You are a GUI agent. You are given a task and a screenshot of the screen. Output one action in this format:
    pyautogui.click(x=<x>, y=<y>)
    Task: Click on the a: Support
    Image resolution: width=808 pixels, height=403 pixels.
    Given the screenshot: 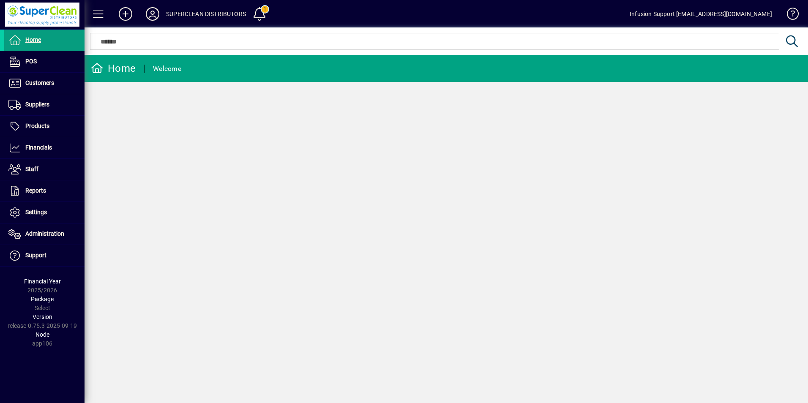 What is the action you would take?
    pyautogui.click(x=44, y=256)
    